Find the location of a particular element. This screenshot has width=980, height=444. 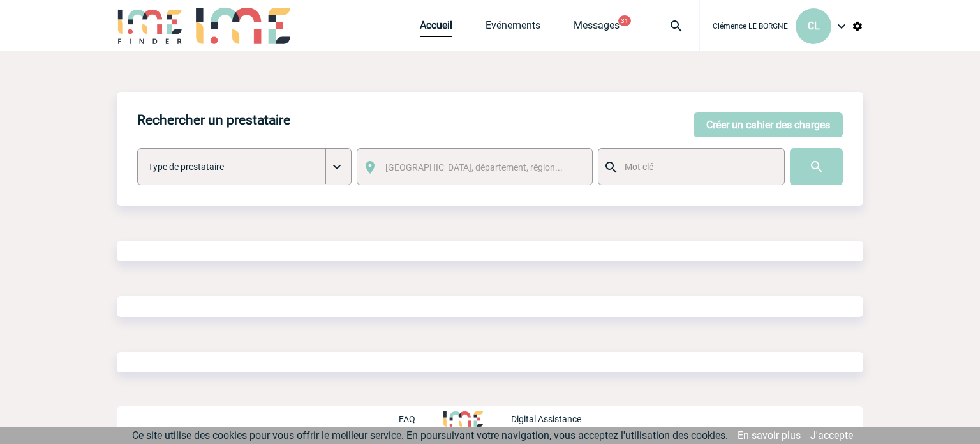

span: CL is located at coordinates (814, 26).